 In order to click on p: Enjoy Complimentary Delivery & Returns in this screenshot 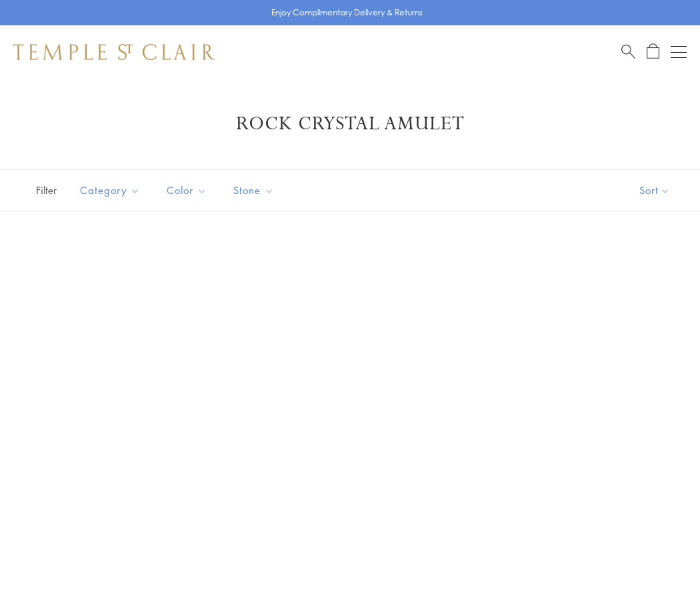, I will do `click(347, 13)`.